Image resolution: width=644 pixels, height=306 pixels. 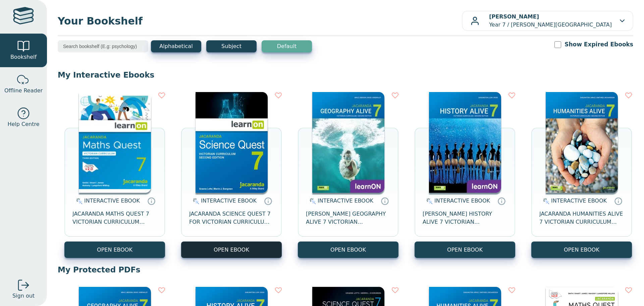 What do you see at coordinates (287, 47) in the screenshot?
I see `button: Default` at bounding box center [287, 47].